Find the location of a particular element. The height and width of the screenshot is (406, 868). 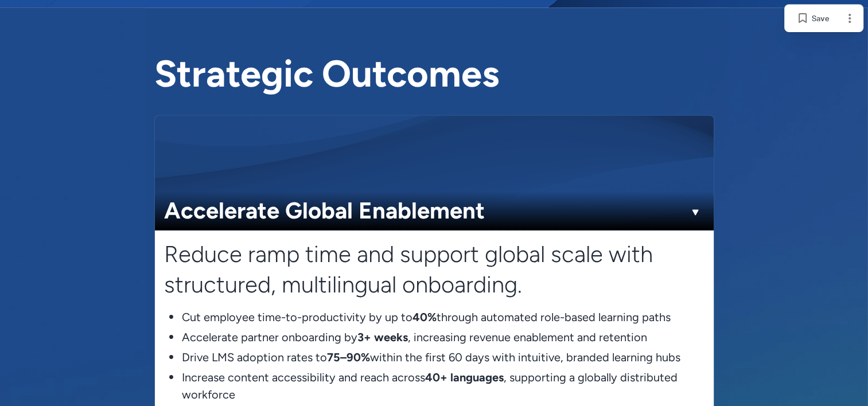

button: Page options is located at coordinates (850, 18).